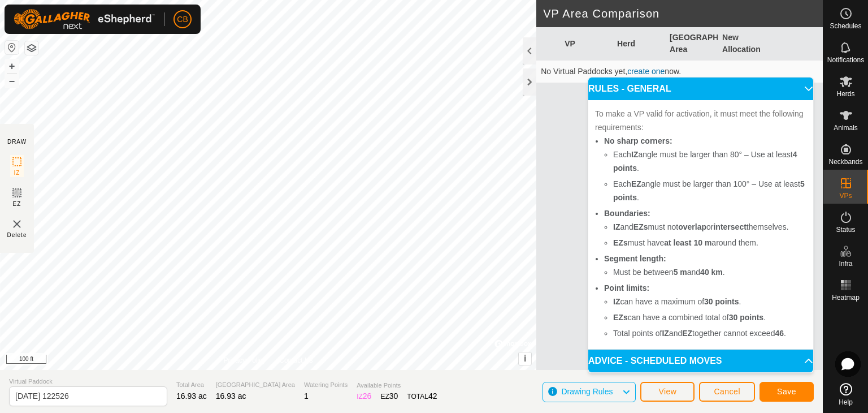  What do you see at coordinates (701, 361) in the screenshot?
I see `p-accordion-header: ADVICE - SCHEDULED MOVES` at bounding box center [701, 361].